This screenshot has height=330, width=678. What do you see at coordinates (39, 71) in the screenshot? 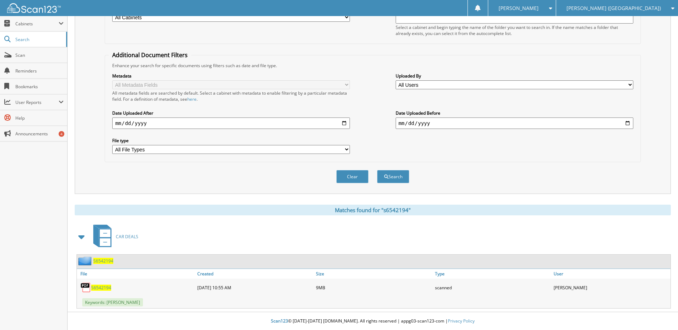
I see `span: Reminders` at bounding box center [39, 71].